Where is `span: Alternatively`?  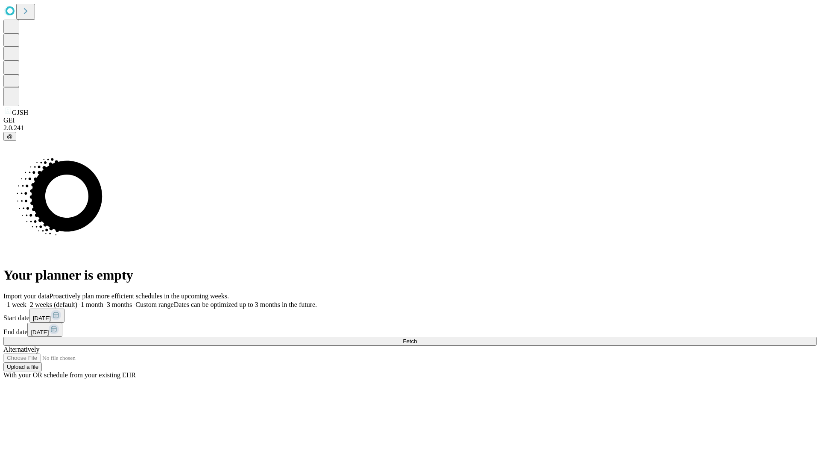 span: Alternatively is located at coordinates (21, 349).